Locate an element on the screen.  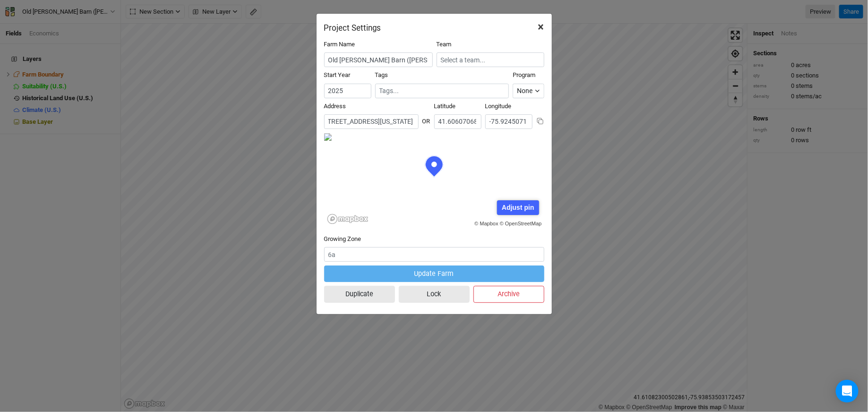
label: Growing Zone is located at coordinates (343, 239).